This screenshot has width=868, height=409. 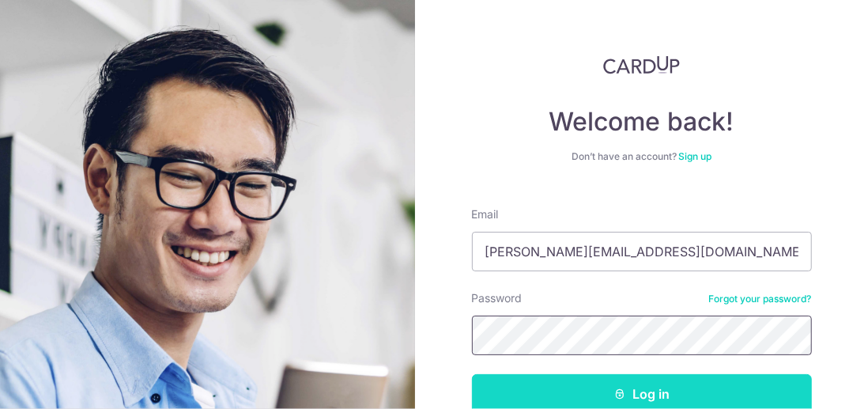 I want to click on input: Enter your Email, so click(x=641, y=252).